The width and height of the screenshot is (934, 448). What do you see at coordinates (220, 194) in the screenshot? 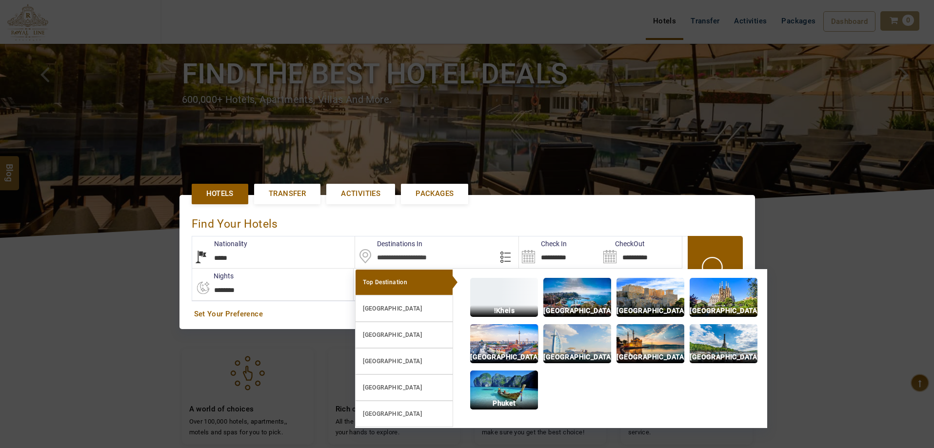
I see `span: Hotels` at bounding box center [220, 194].